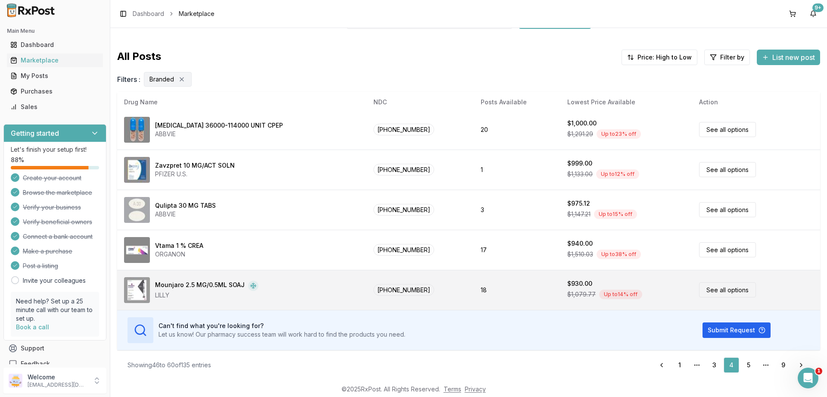 The width and height of the screenshot is (827, 397). I want to click on div: $940.00, so click(580, 243).